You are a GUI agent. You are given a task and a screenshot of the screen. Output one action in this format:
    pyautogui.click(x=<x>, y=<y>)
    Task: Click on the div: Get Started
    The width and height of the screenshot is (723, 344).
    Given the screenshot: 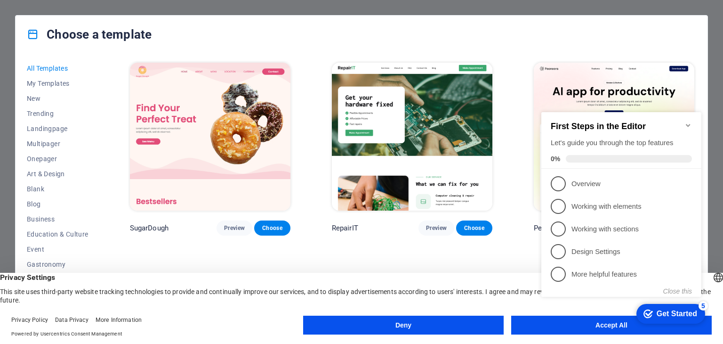 What is the action you would take?
    pyautogui.click(x=139, y=214)
    